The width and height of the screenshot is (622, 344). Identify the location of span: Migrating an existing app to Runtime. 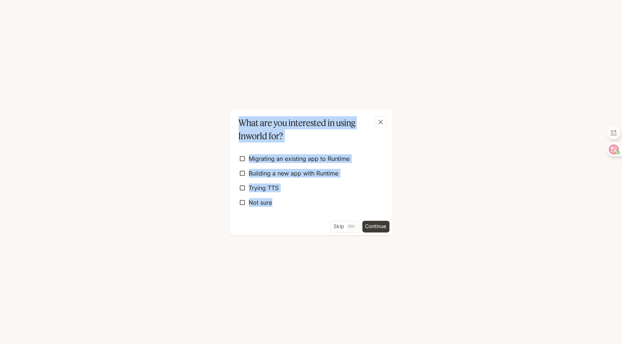
(299, 159).